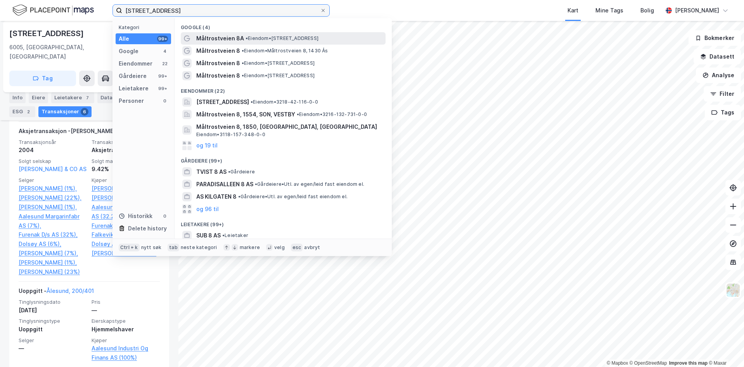 The image size is (744, 367). What do you see at coordinates (609, 10) in the screenshot?
I see `div: Mine Tags` at bounding box center [609, 10].